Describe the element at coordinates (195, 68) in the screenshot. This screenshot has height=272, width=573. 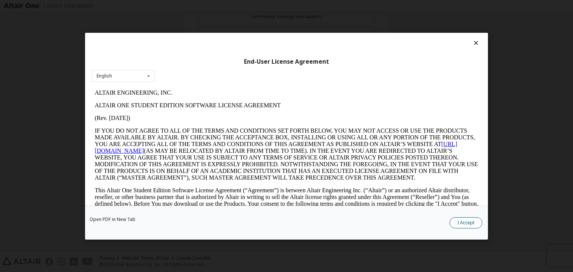
I see `p: IF YOU DO NOT AGREE TO ALL OF THE TERMS AND CONDITIONS SET FORTH BELOW, YOU MAY NOT ACCESS OR USE...` at that location.